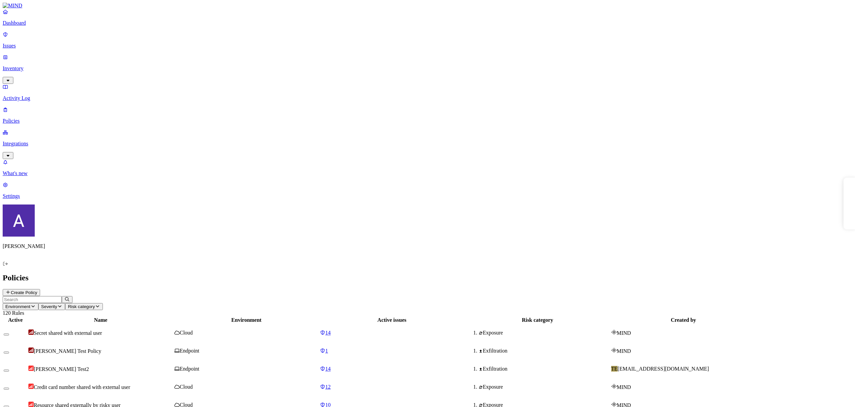  What do you see at coordinates (18, 306) in the screenshot?
I see `span: Environment` at bounding box center [18, 306].